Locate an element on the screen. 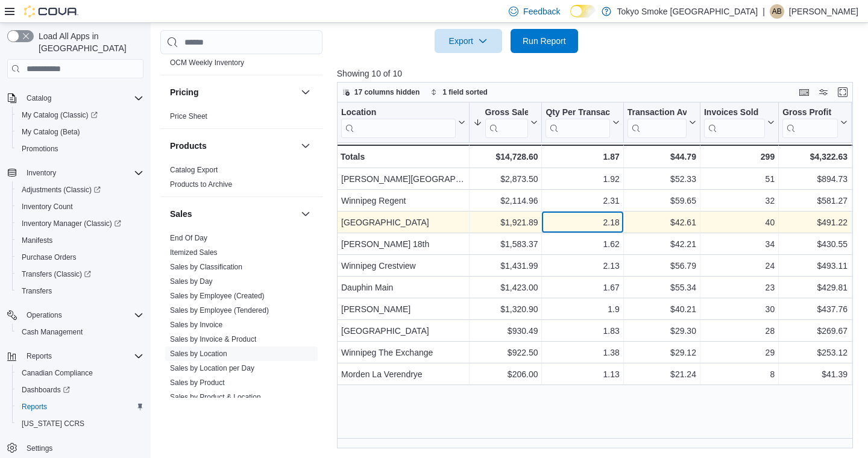  span: Inventory Count is located at coordinates (47, 207).